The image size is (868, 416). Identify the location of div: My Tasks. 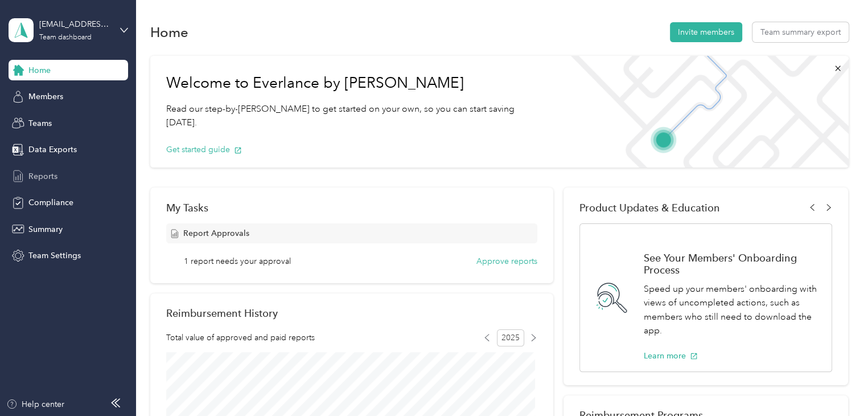
(352, 207).